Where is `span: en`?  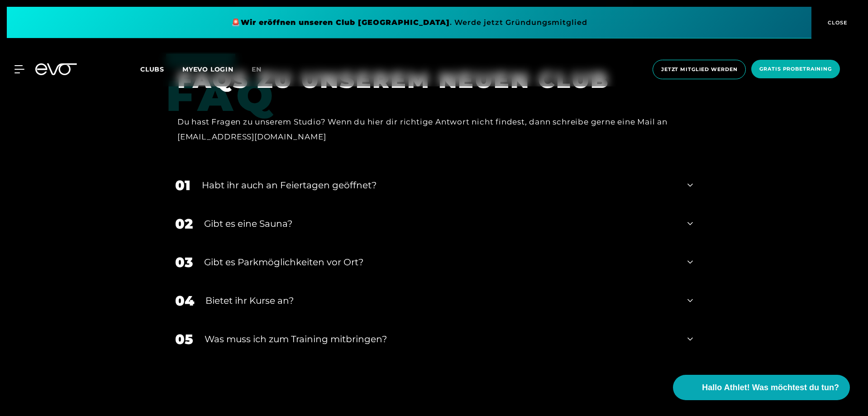 span: en is located at coordinates (257, 69).